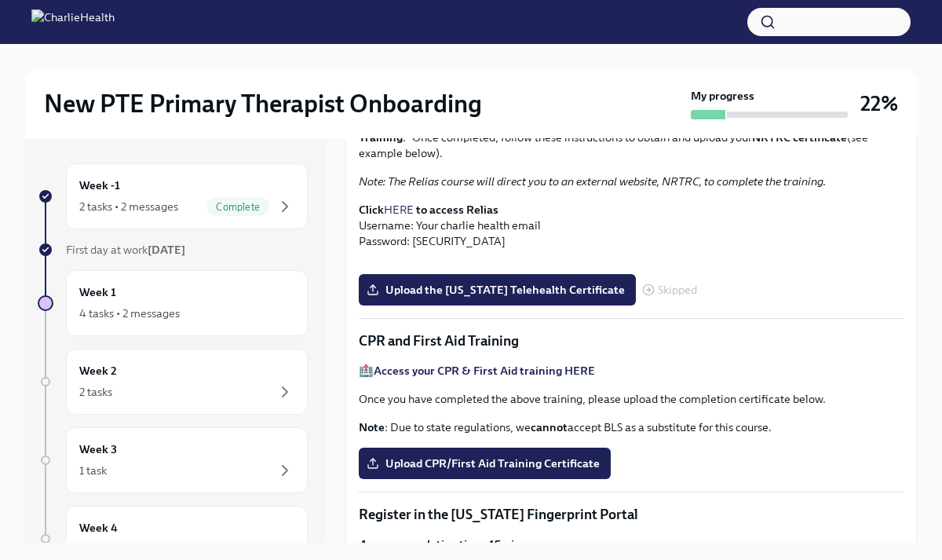 Image resolution: width=942 pixels, height=560 pixels. Describe the element at coordinates (592, 182) in the screenshot. I see `em: Note: The Relias course will direct you to an external website, NRTRC, to complete the training.` at that location.